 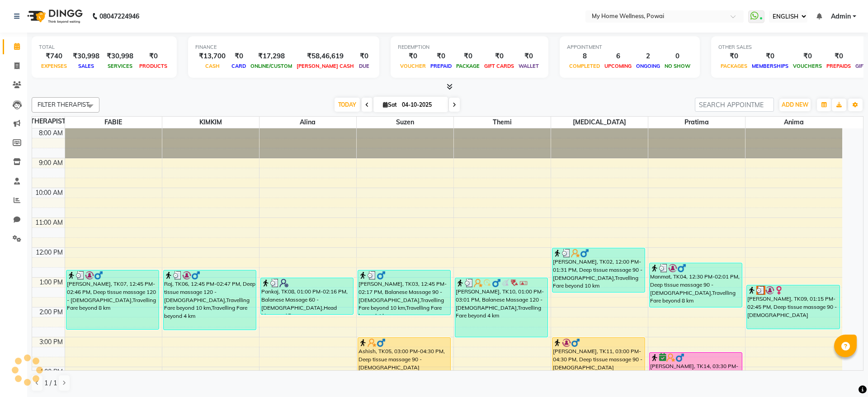 I want to click on div: 2, so click(x=648, y=56).